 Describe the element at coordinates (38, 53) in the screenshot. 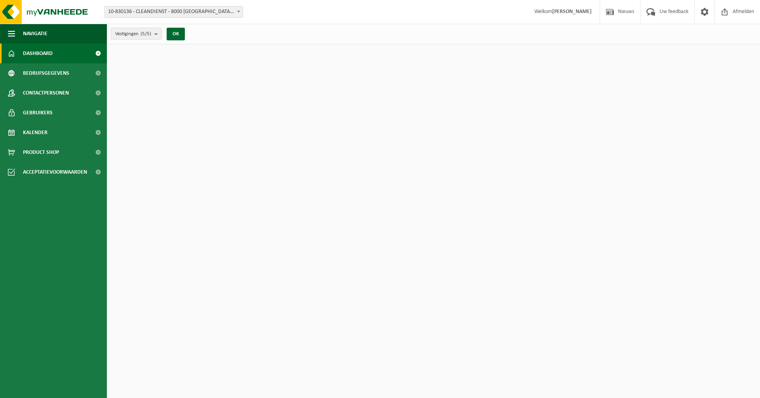

I see `span: Dashboard` at that location.